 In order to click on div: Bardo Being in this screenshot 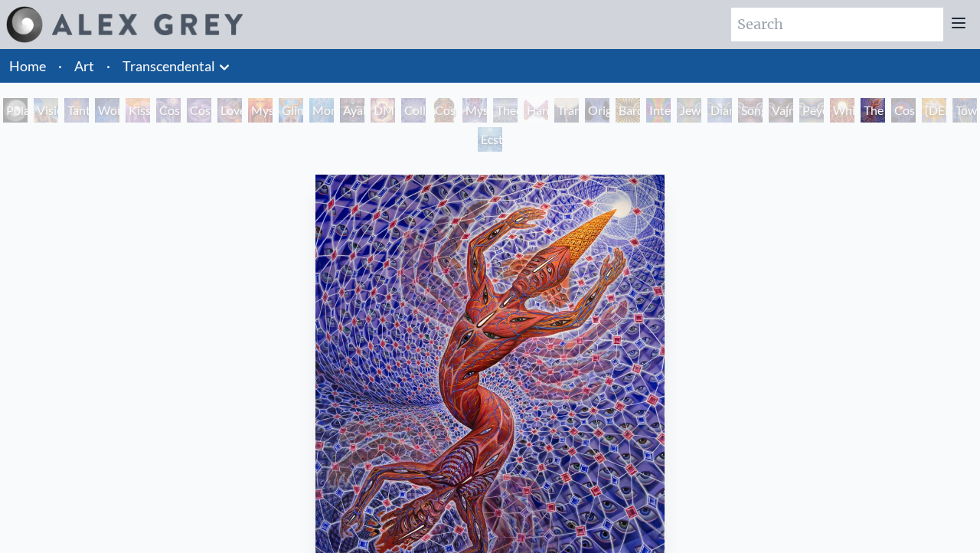, I will do `click(628, 110)`.